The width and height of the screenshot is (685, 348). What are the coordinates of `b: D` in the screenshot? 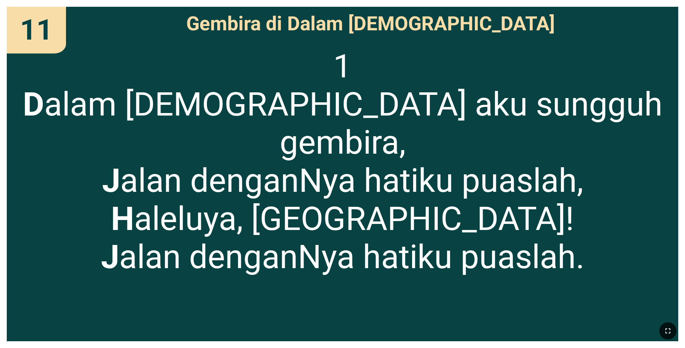 It's located at (34, 104).